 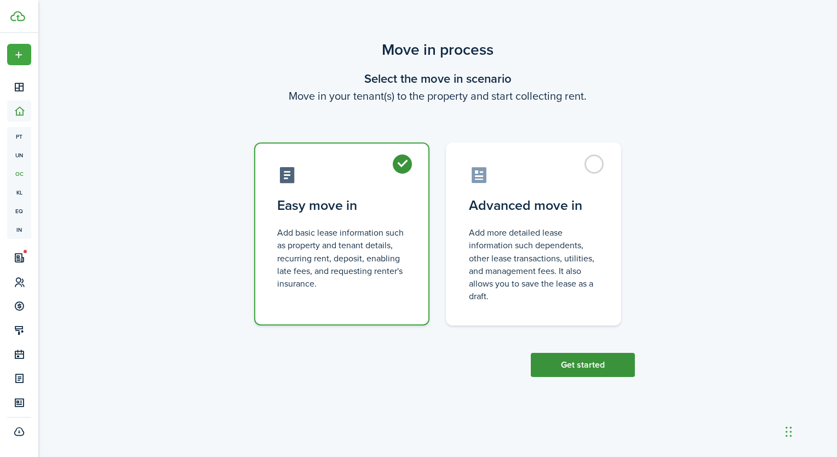 What do you see at coordinates (19, 155) in the screenshot?
I see `a: un` at bounding box center [19, 155].